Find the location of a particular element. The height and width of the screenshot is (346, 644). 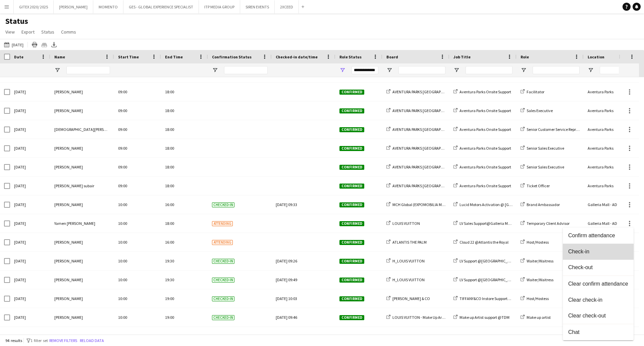

span: Check-out is located at coordinates (598, 267).